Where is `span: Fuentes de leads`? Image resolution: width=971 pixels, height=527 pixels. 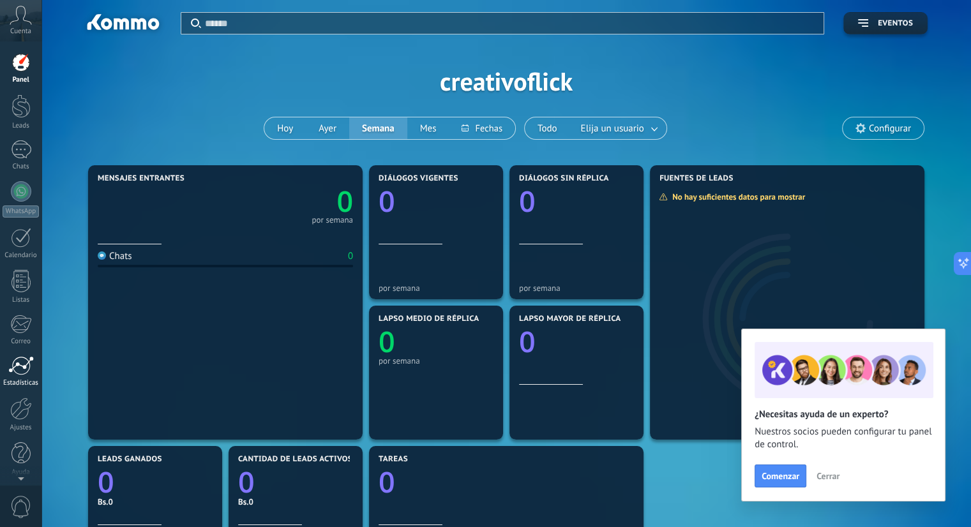
span: Fuentes de leads is located at coordinates (696, 179).